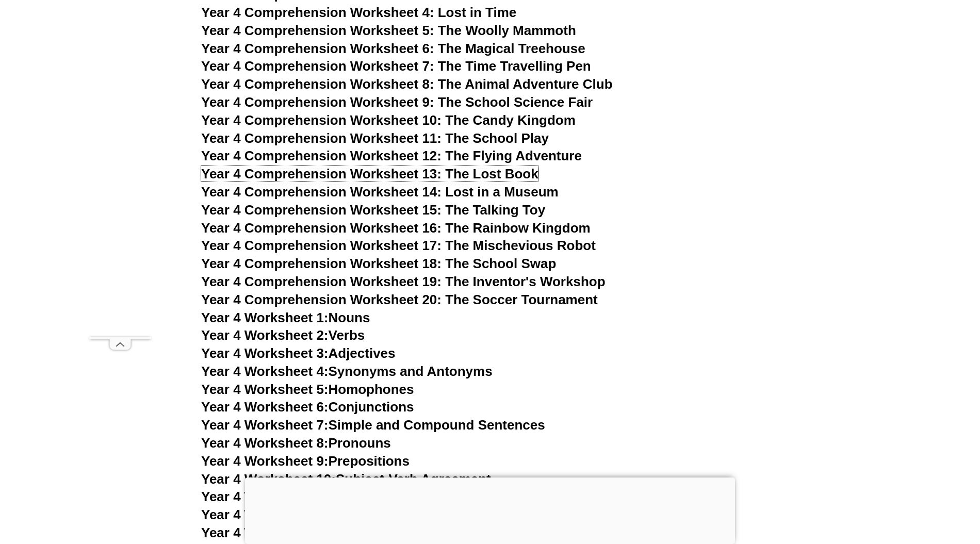 The image size is (980, 544). Describe the element at coordinates (373, 210) in the screenshot. I see `a: Year 4 Comprehension Worksheet 15: The Talking Toy` at that location.